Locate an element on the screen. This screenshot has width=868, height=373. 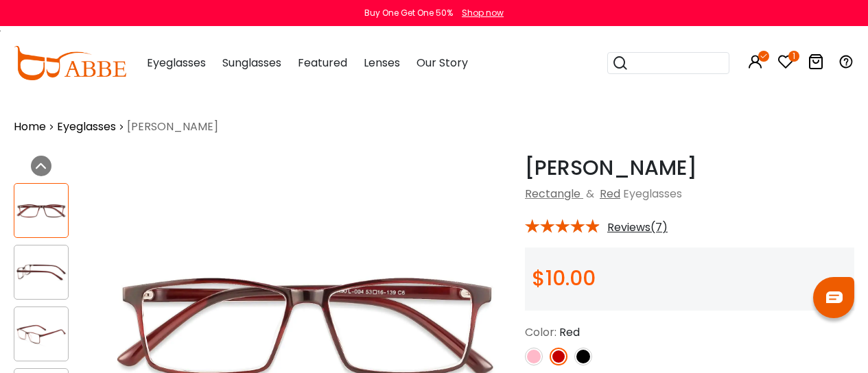
span: Reviews(7) is located at coordinates (638, 227).